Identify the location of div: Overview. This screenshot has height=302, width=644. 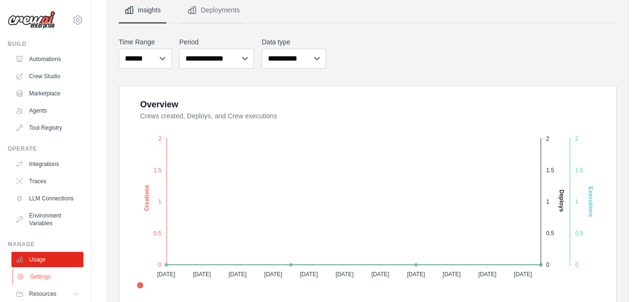
(159, 104).